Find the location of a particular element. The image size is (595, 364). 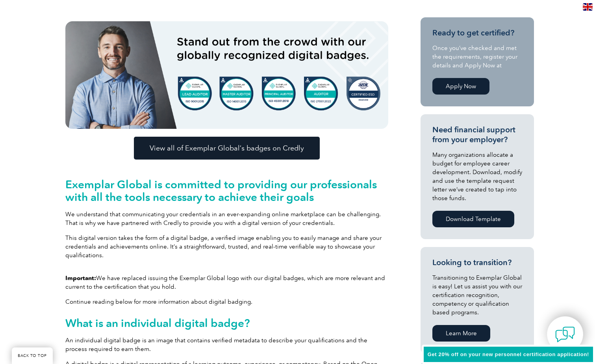

span: Get 20% off on your new personnel certification application! is located at coordinates (509, 354).